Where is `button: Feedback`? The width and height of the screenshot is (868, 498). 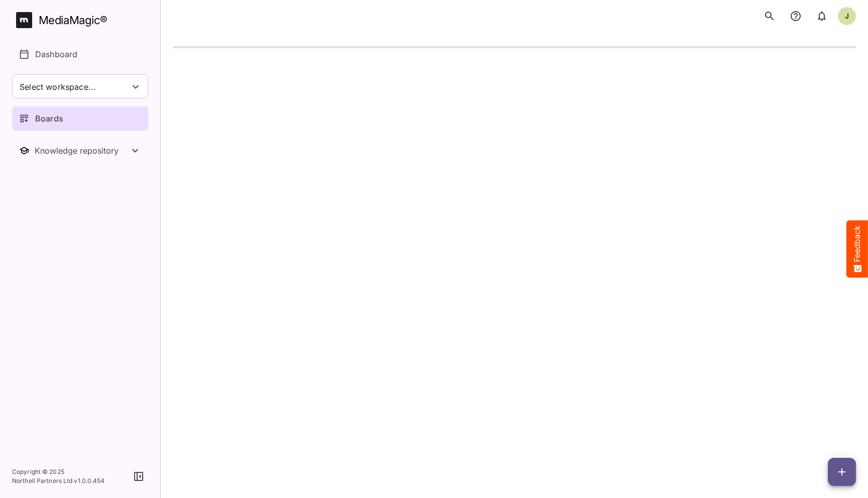 button: Feedback is located at coordinates (857, 249).